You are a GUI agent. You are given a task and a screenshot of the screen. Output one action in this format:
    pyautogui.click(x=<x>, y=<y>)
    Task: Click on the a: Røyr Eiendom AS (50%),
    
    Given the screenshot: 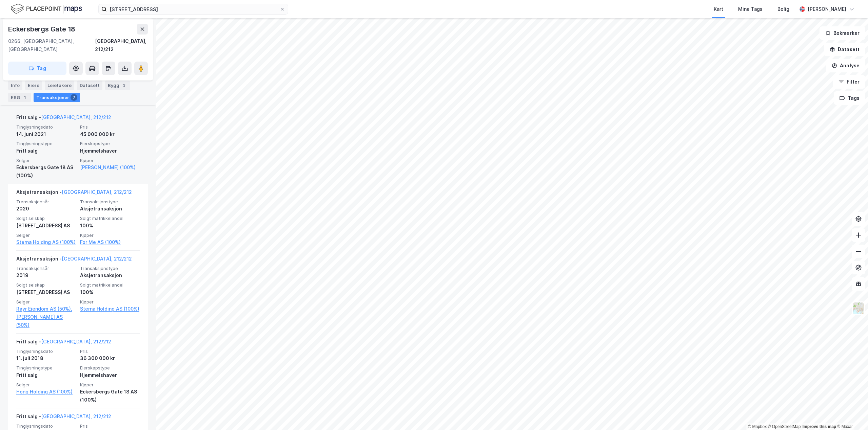 What is the action you would take?
    pyautogui.click(x=46, y=309)
    